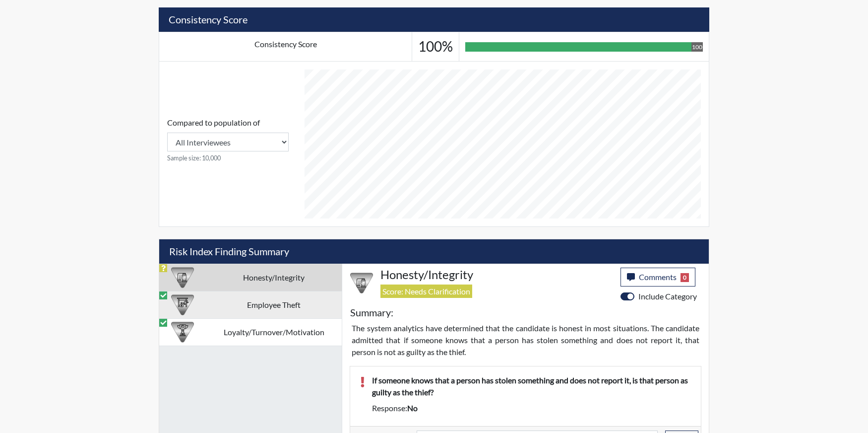 Image resolution: width=868 pixels, height=433 pixels. I want to click on span: no, so click(413, 408).